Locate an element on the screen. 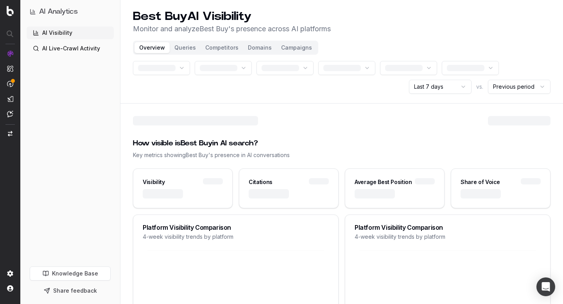 The width and height of the screenshot is (563, 304). button: Competitors is located at coordinates (222, 48).